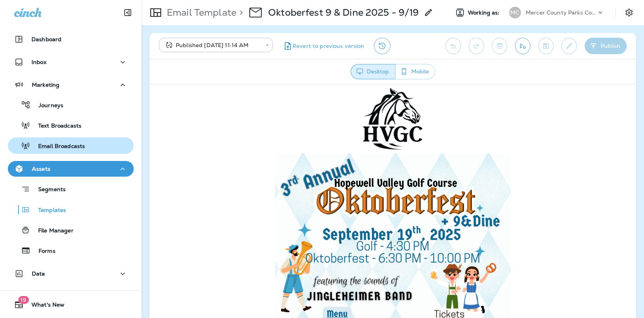 This screenshot has width=644, height=318. What do you see at coordinates (56, 126) in the screenshot?
I see `p: Text Broadcasts` at bounding box center [56, 126].